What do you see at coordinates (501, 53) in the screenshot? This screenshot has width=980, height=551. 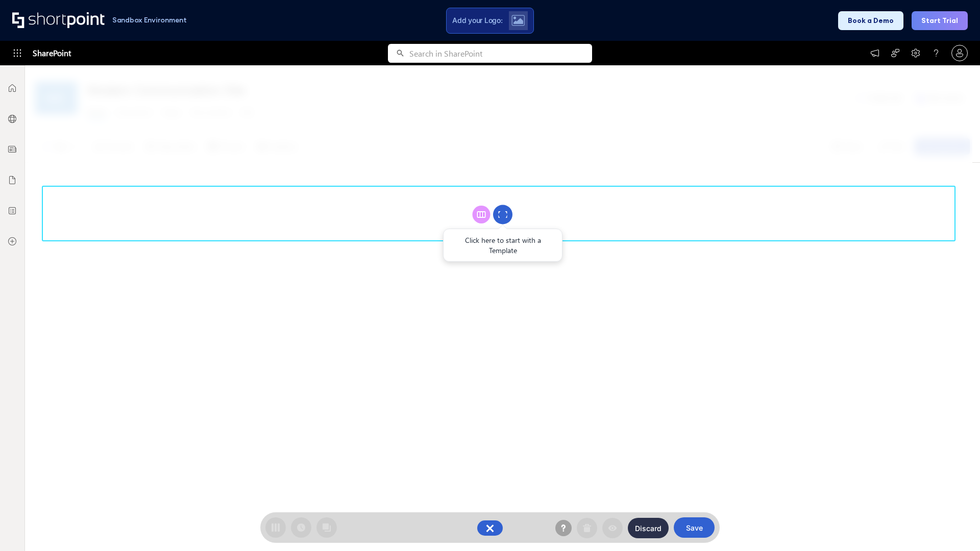 I see `input: Search in SharePoint` at bounding box center [501, 53].